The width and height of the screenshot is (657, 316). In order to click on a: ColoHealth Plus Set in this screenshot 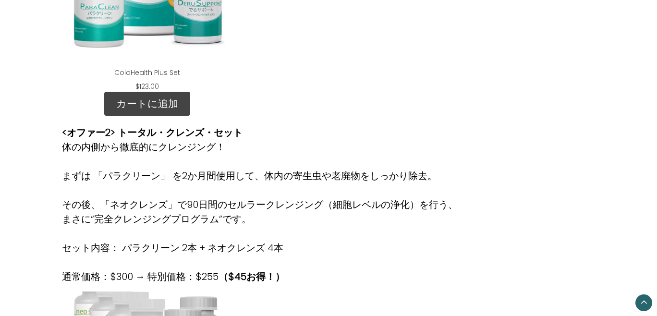, I will do `click(147, 73)`.